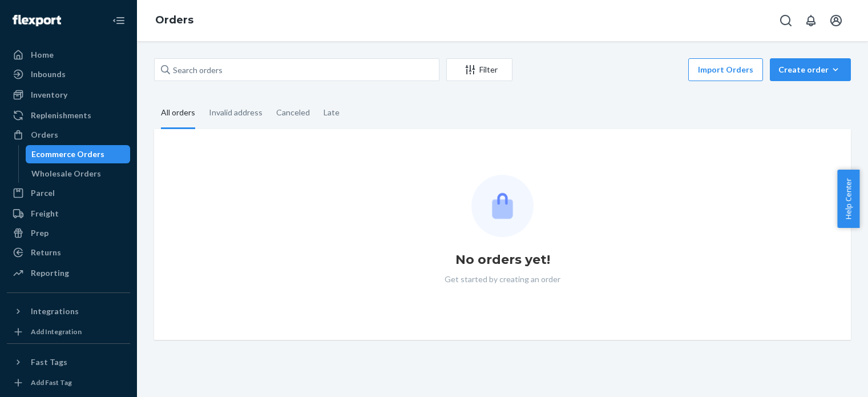  What do you see at coordinates (480, 70) in the screenshot?
I see `button: Filter` at bounding box center [480, 70].